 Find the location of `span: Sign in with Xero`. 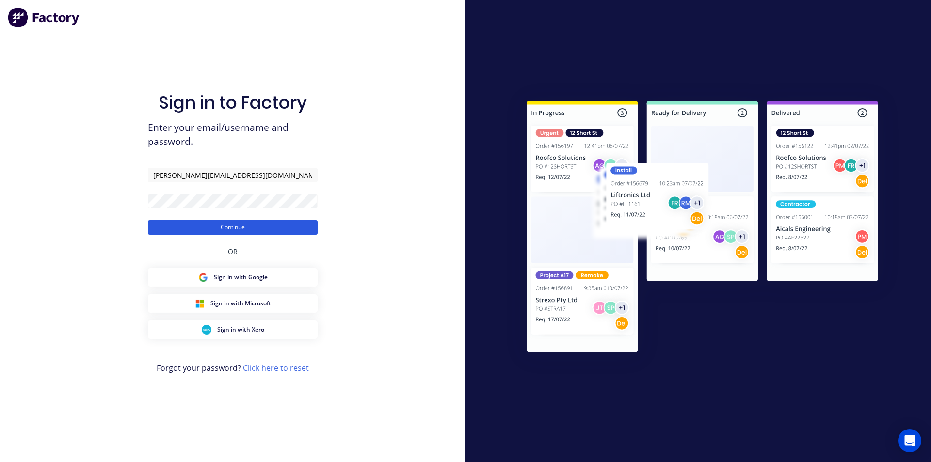

span: Sign in with Xero is located at coordinates (240, 330).